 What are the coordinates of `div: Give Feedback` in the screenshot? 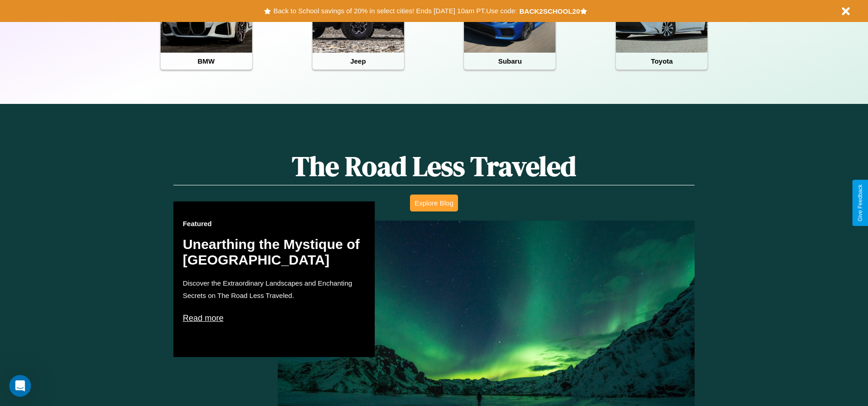 It's located at (860, 203).